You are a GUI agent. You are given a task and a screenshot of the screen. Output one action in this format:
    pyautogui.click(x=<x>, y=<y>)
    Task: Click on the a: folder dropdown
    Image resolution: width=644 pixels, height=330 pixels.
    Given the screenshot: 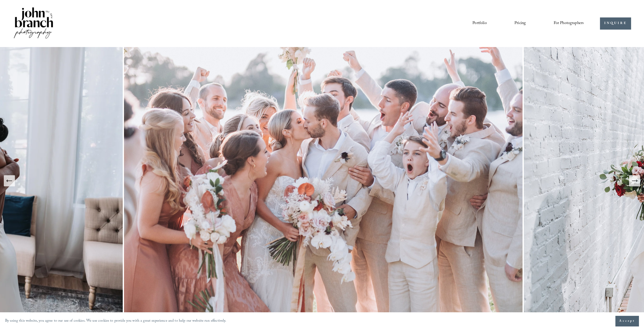 What is the action you would take?
    pyautogui.click(x=569, y=24)
    